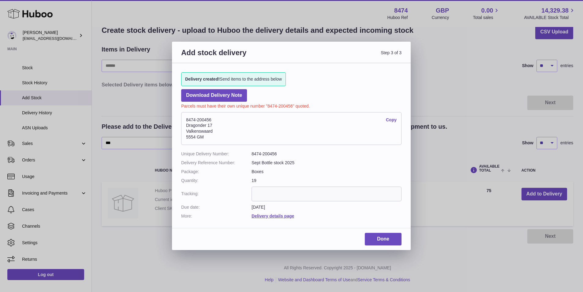 Image resolution: width=583 pixels, height=292 pixels. I want to click on a: Copy, so click(391, 120).